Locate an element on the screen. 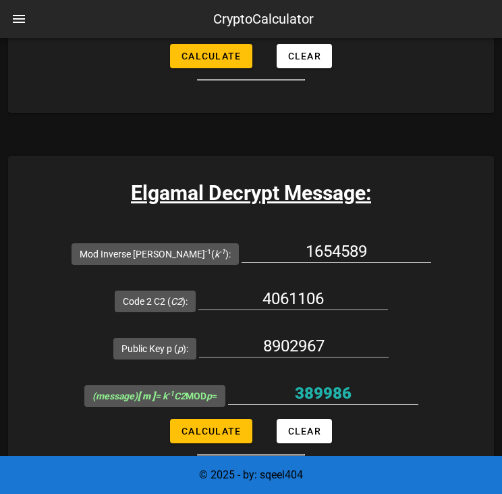 This screenshot has height=494, width=502. b: [ m ] is located at coordinates (147, 396).